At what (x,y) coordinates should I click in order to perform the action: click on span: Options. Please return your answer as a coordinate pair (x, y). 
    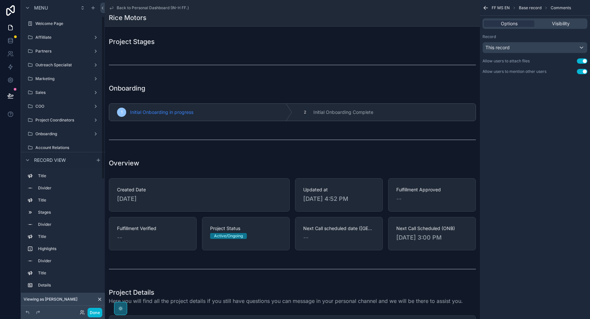
    Looking at the image, I should click on (509, 24).